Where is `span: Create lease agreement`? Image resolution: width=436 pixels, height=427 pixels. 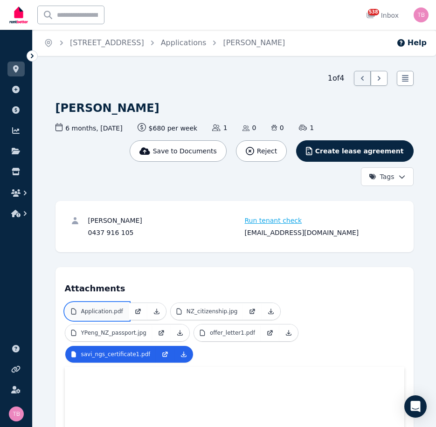
span: Create lease agreement is located at coordinates (359, 151).